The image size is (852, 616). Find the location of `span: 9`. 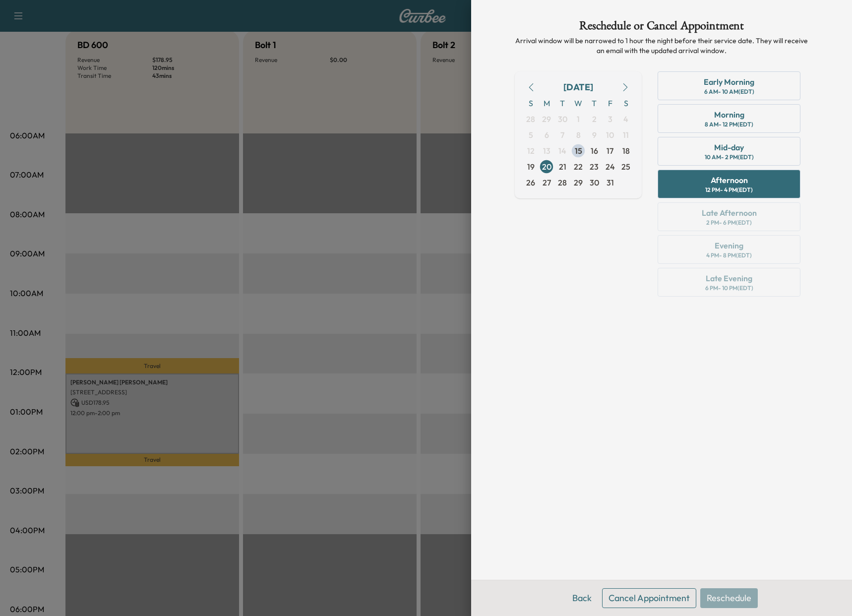

span: 9 is located at coordinates (594, 135).